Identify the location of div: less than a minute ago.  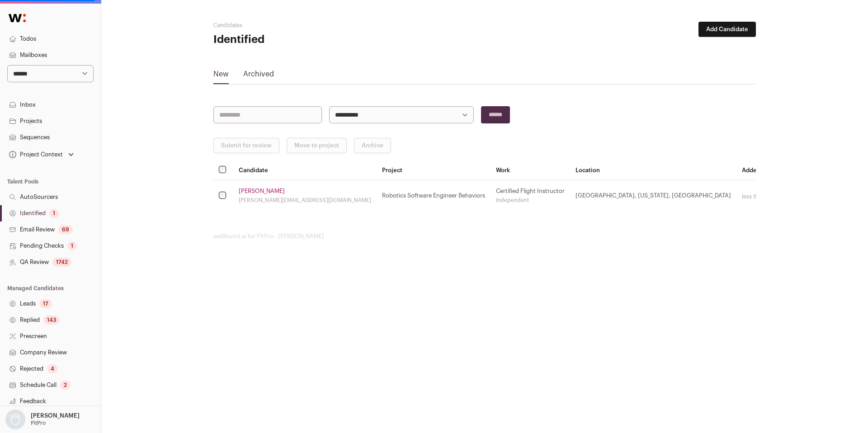
(770, 197).